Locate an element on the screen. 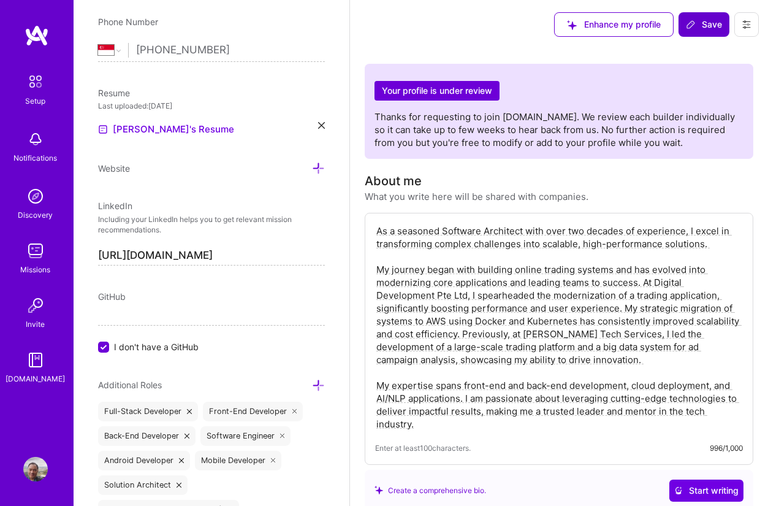  img: teamwork is located at coordinates (36, 251).